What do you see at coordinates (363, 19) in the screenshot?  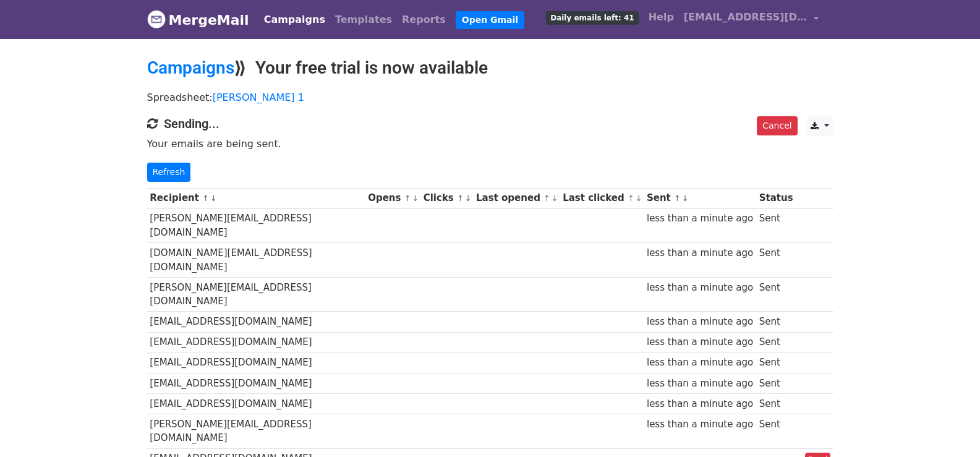 I see `a: Templates` at bounding box center [363, 19].